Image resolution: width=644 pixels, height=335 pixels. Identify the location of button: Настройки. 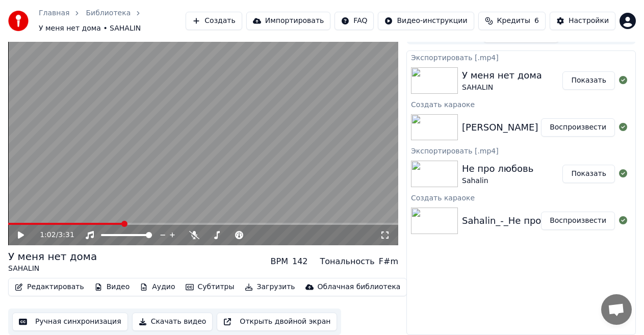
(582, 21).